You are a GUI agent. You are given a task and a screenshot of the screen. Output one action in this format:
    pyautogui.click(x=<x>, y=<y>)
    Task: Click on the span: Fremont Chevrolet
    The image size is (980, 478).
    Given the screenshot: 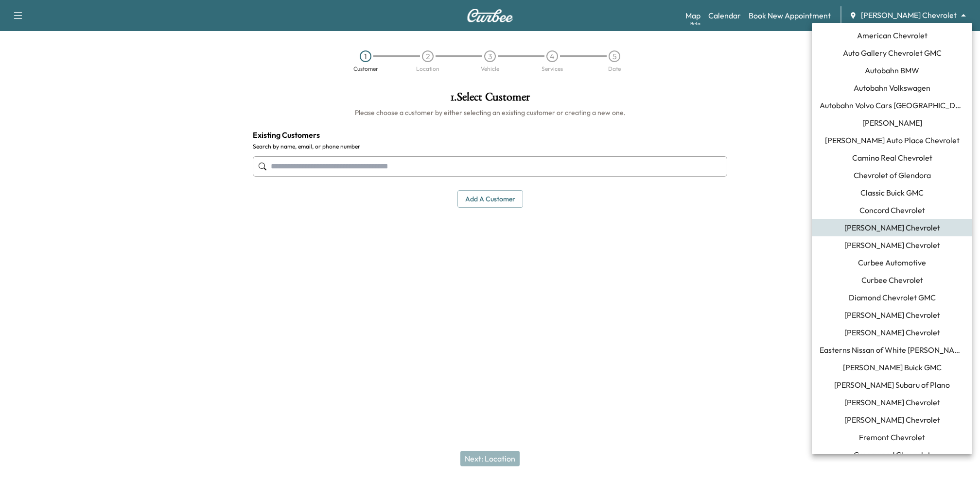 What is the action you would take?
    pyautogui.click(x=892, y=438)
    